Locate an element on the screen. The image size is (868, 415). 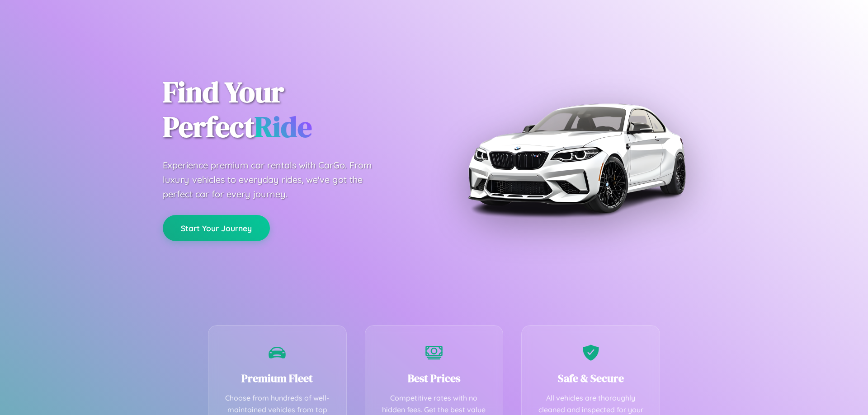
h3: Safe & Secure is located at coordinates (590, 378).